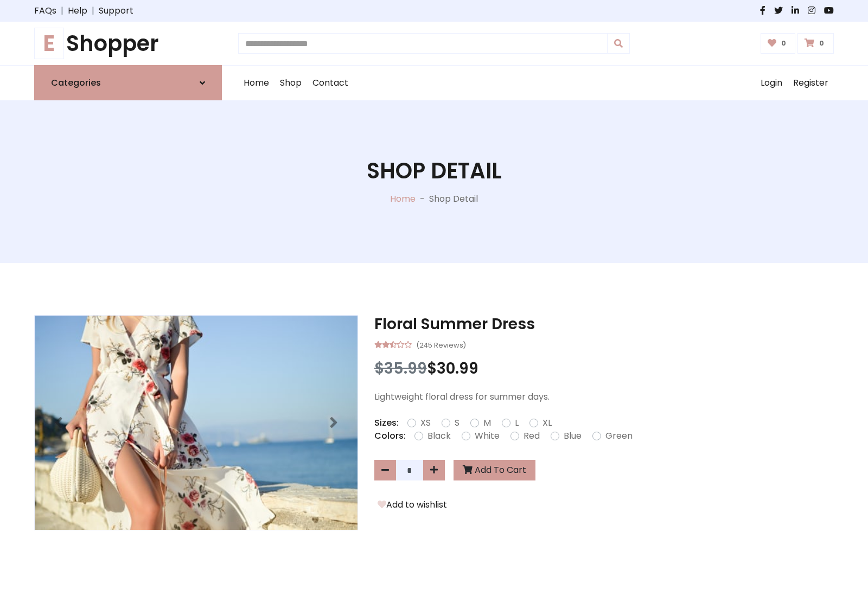  Describe the element at coordinates (547, 423) in the screenshot. I see `label: XL` at that location.